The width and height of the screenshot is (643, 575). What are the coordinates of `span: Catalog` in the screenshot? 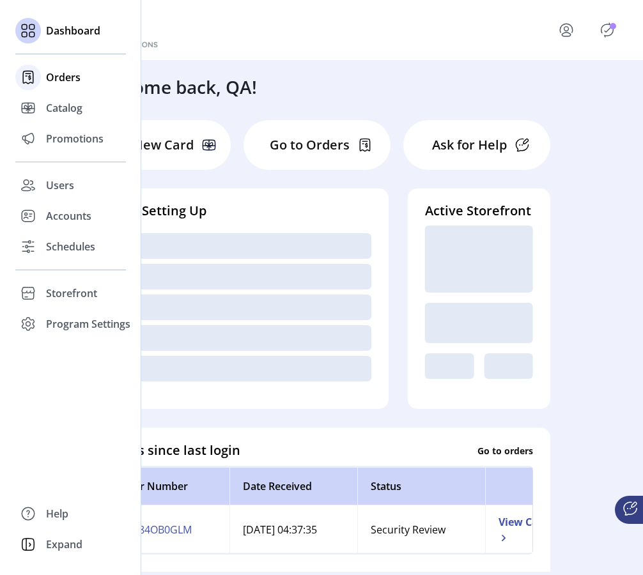 It's located at (64, 108).